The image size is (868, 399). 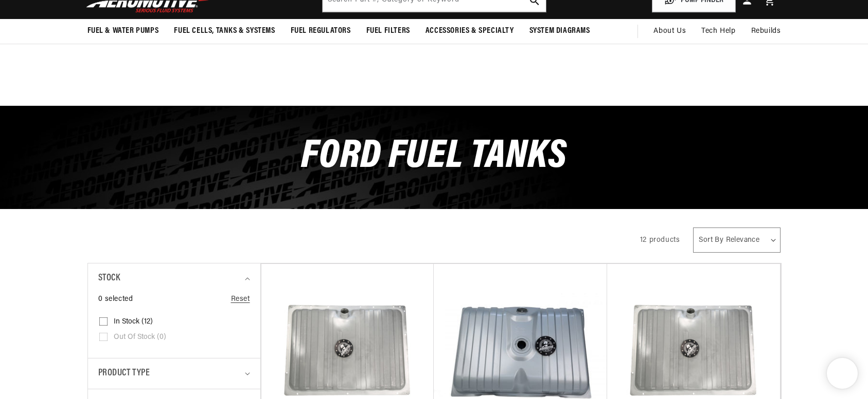 I want to click on span: Fuel Cells, Tanks & Systems, so click(x=225, y=31).